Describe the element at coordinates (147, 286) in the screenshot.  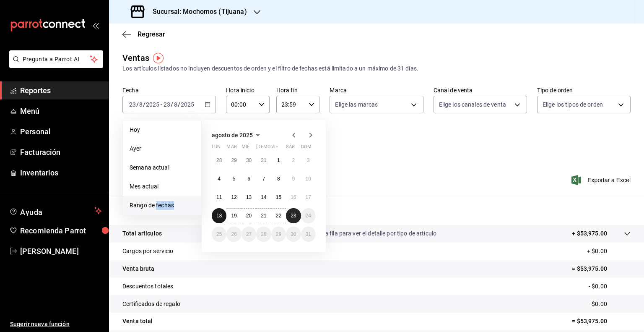
I see `p: Descuentos totales` at that location.